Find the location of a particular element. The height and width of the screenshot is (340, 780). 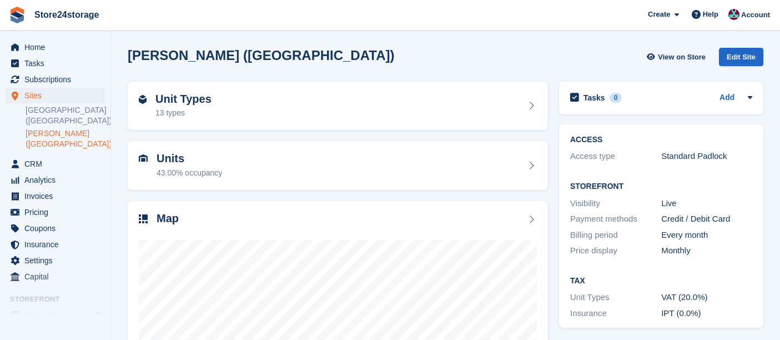

span: Help is located at coordinates (710, 14).